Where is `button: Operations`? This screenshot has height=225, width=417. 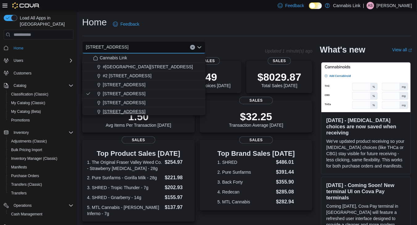
button: Operations is located at coordinates (39, 205).